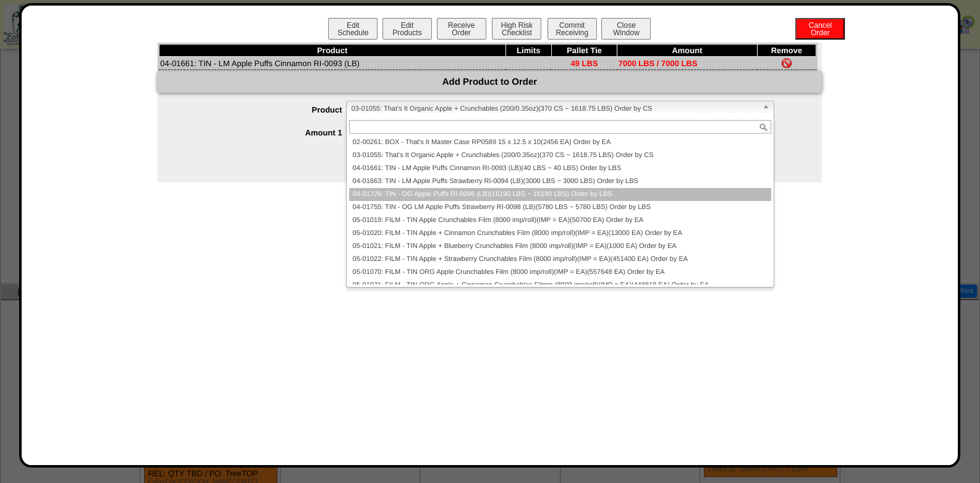 Image resolution: width=980 pixels, height=483 pixels. Describe the element at coordinates (560, 220) in the screenshot. I see `li: 05-01019: FILM - TIN Apple Crunchables Film (8000 imp/roll)(IMP = EA)(50700 EA) Order by EA` at that location.